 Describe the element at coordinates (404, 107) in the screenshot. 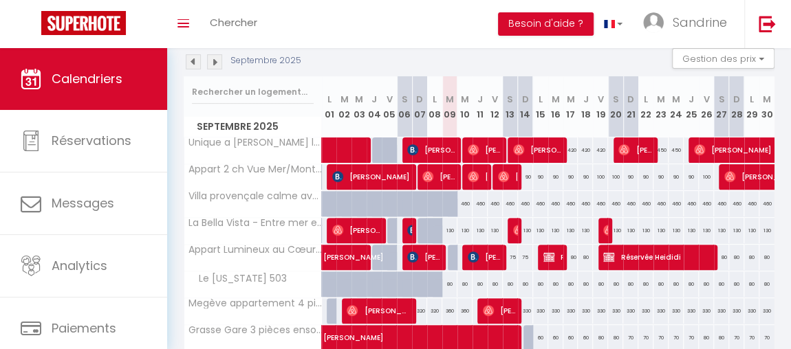

I see `th: 06` at that location.